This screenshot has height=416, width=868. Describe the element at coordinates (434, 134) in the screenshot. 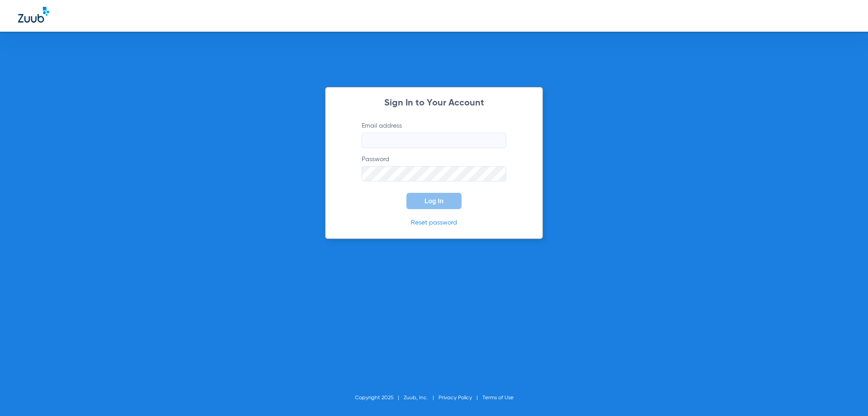

I see `label: Email address` at that location.